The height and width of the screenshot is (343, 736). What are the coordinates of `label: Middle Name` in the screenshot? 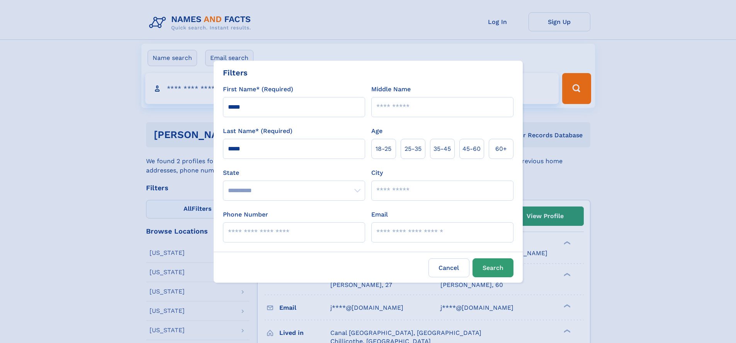 It's located at (391, 89).